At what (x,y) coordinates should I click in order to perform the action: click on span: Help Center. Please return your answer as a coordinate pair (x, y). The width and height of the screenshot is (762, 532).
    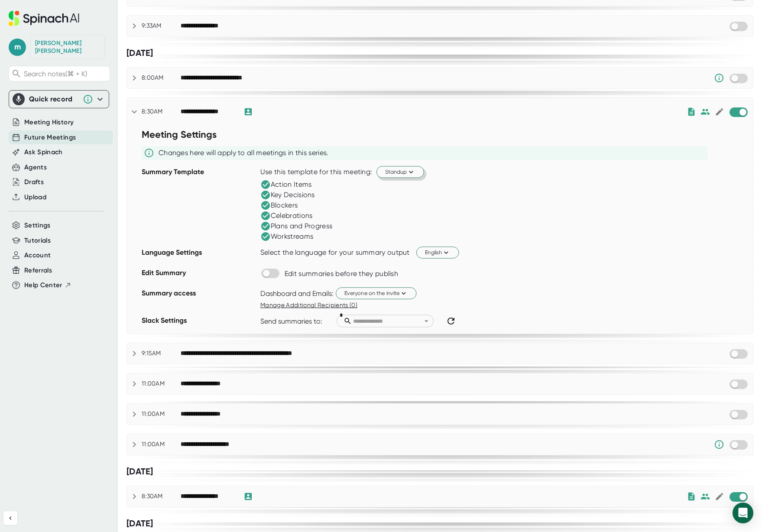
    Looking at the image, I should click on (43, 285).